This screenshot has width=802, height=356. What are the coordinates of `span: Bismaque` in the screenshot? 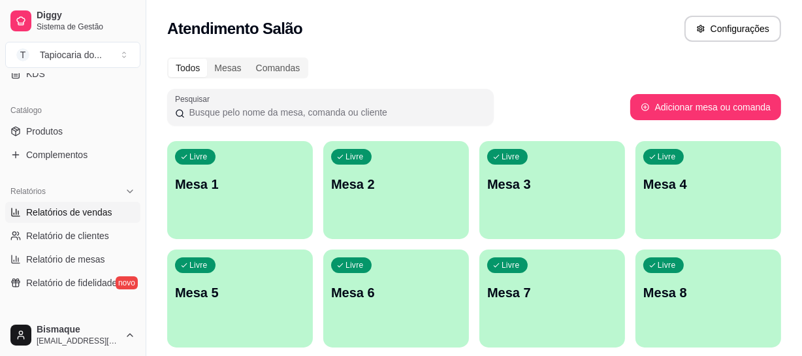 It's located at (78, 330).